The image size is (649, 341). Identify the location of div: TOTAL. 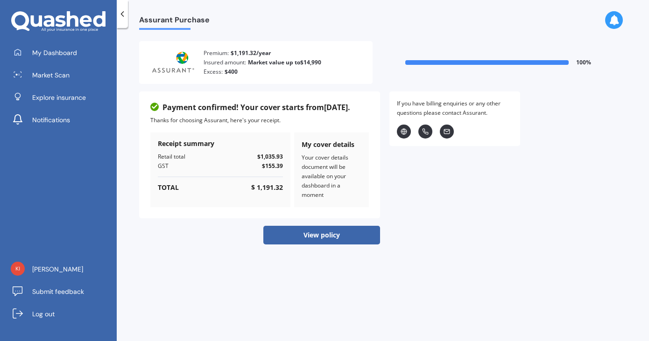
(168, 188).